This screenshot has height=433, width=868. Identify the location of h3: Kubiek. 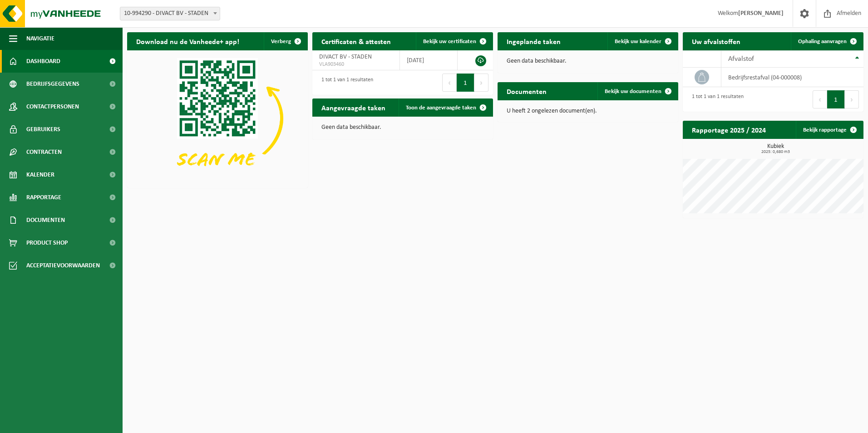
(776, 149).